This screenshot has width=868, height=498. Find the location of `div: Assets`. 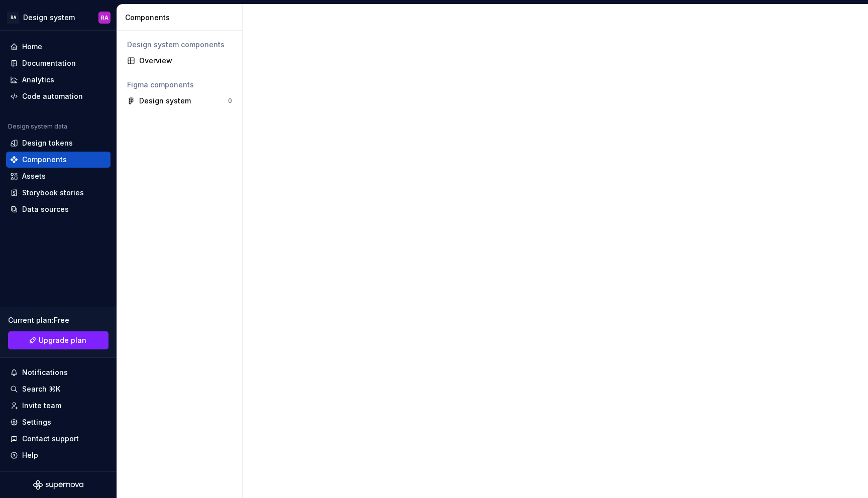

div: Assets is located at coordinates (33, 176).